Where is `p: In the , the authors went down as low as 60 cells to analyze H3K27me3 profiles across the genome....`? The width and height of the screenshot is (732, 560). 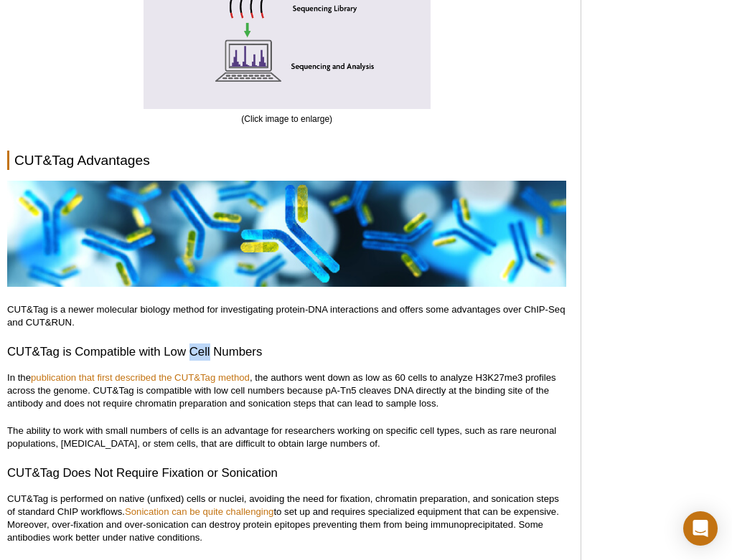
p: In the , the authors went down as low as 60 cells to analyze H3K27me3 profiles across the genome.... is located at coordinates (286, 391).